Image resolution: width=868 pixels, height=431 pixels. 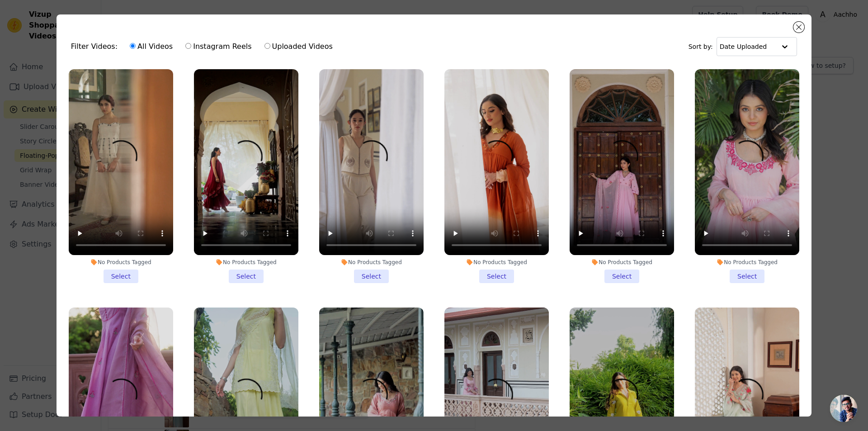 I want to click on button: Close modal, so click(x=799, y=27).